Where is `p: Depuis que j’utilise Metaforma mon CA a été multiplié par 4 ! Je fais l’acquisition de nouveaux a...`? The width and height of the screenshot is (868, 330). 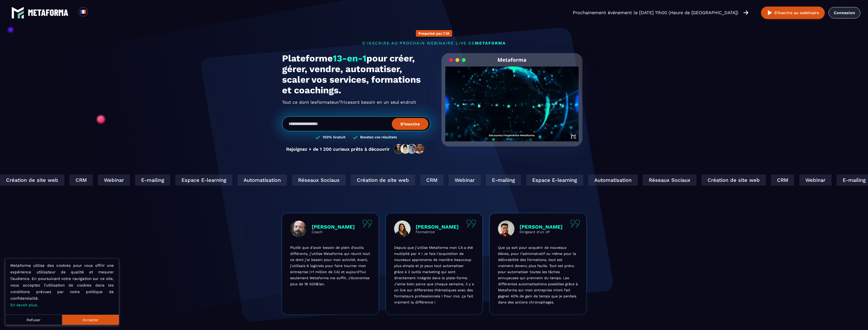
p: Depuis que j’utilise Metaforma mon CA a été multiplié par 4 ! Je fais l’acquisition de nouveaux a... is located at coordinates (434, 275).